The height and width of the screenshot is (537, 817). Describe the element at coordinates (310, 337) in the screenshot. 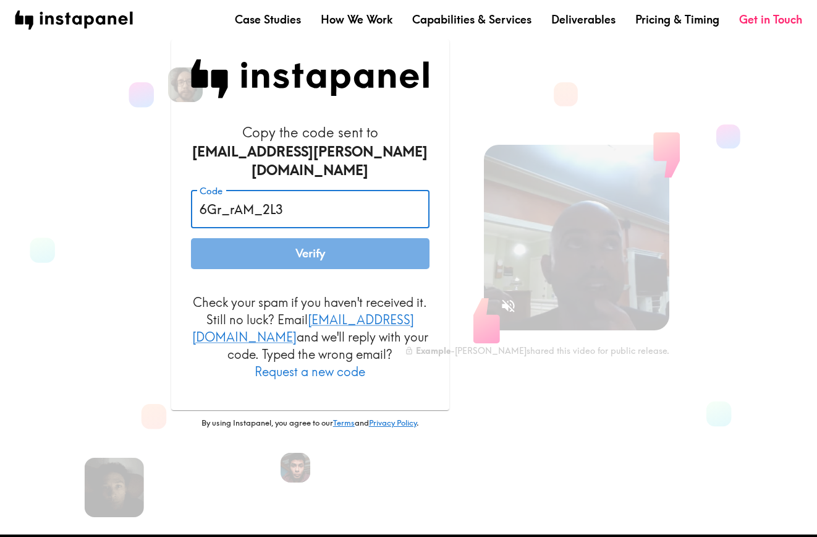

I see `p: Check your spam if you haven't received it. Still no luck? Email and we'll reply with your code. ...` at that location.